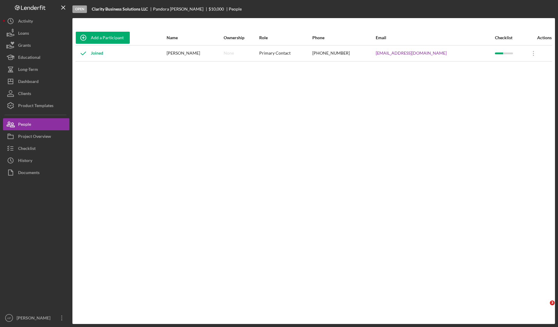 This screenshot has height=327, width=558. Describe the element at coordinates (36, 81) in the screenshot. I see `a: Dashboard` at that location.